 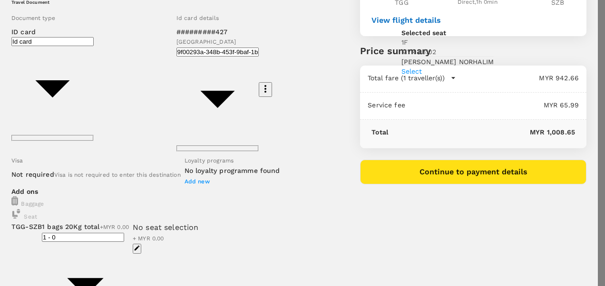 What do you see at coordinates (386, 105) in the screenshot?
I see `p: Service fee` at bounding box center [386, 105].